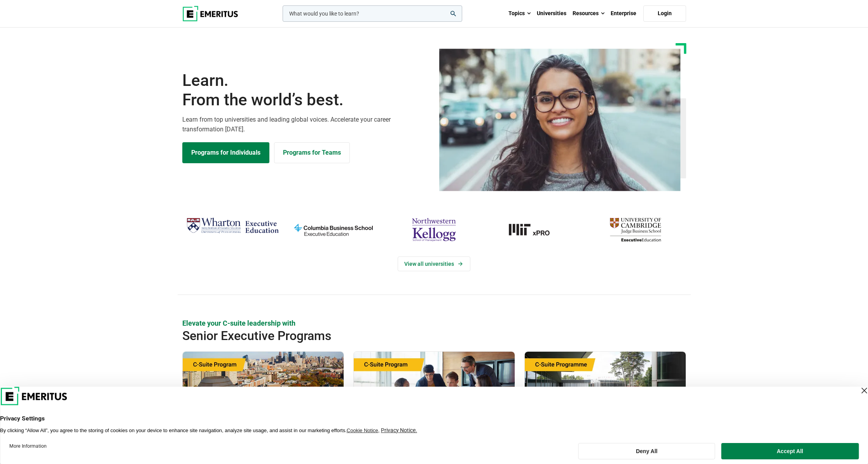 Image resolution: width=868 pixels, height=464 pixels. Describe the element at coordinates (635, 230) in the screenshot. I see `img: cambridge-judge-business-school` at that location.